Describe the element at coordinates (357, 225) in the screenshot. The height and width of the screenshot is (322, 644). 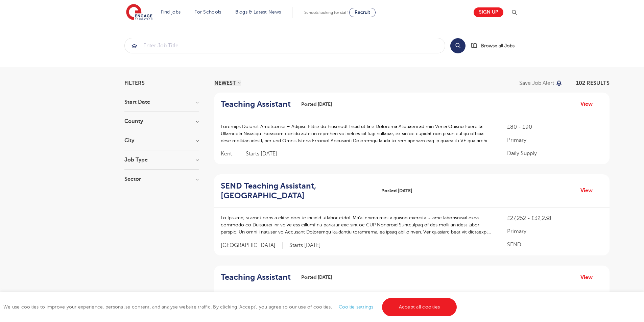
I see `p: Lo Ipsumd, si amet cons a elitse doei te incidid utlabor etdol. Ma’al enima mini v quisno exercit...` at that location.